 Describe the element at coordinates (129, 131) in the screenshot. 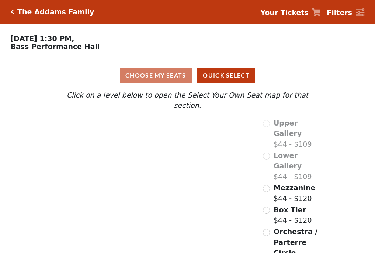

I see `path: Upper Gallery - Seats Available: 0` at that location.